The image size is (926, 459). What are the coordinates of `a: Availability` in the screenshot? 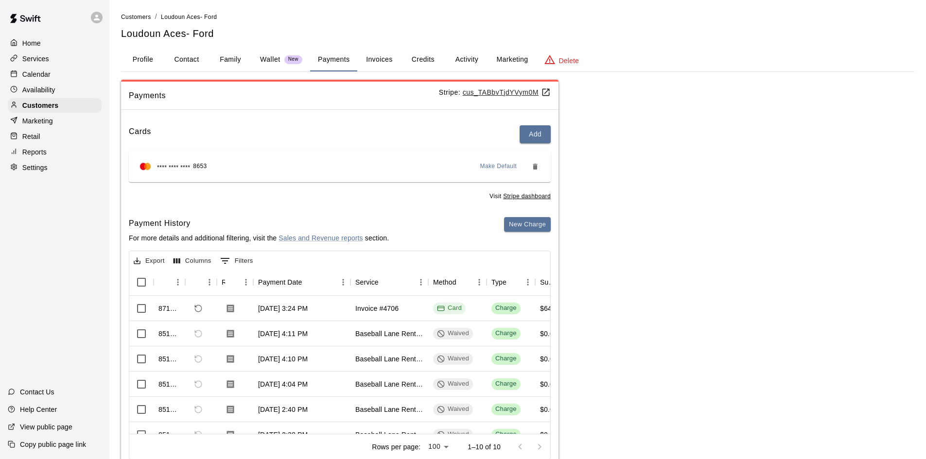 It's located at (54, 90).